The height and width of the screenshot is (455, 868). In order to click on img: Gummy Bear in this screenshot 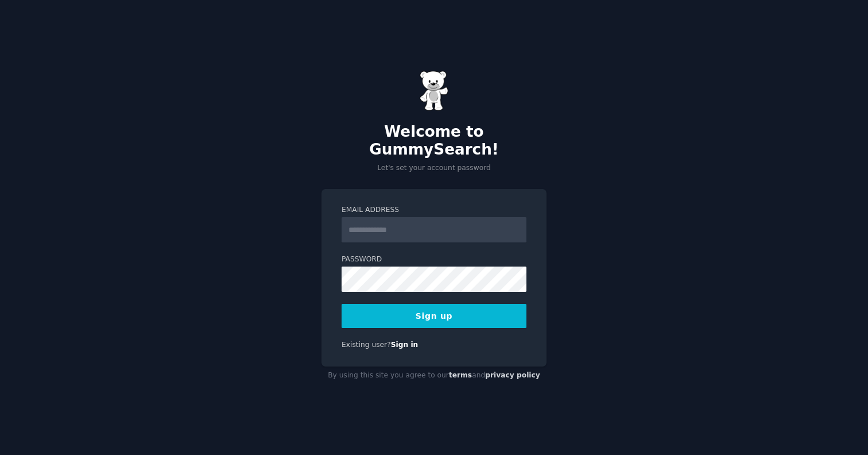, I will do `click(434, 91)`.